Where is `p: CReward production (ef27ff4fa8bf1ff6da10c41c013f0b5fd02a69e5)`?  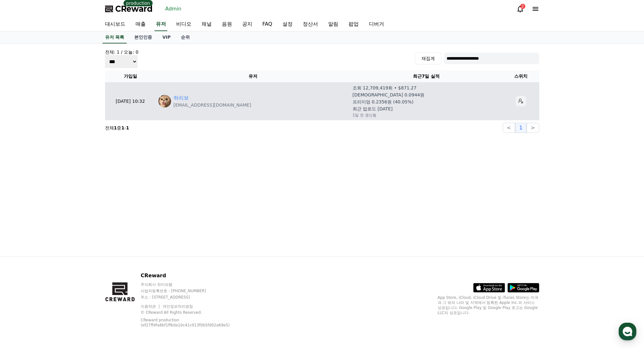
p: CReward production (ef27ff4fa8bf1ff6da10c41c013f0b5fd02a69e5) is located at coordinates (191, 323).